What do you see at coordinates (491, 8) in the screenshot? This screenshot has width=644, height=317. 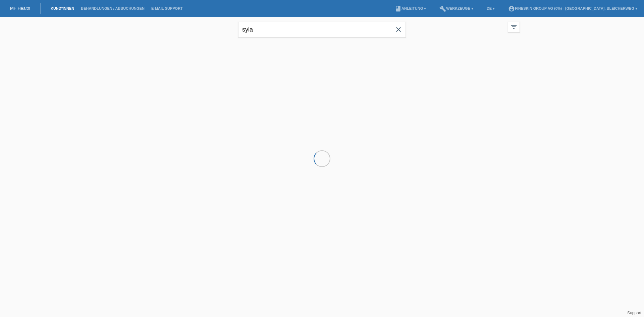 I see `a: DE ▾` at bounding box center [491, 8].